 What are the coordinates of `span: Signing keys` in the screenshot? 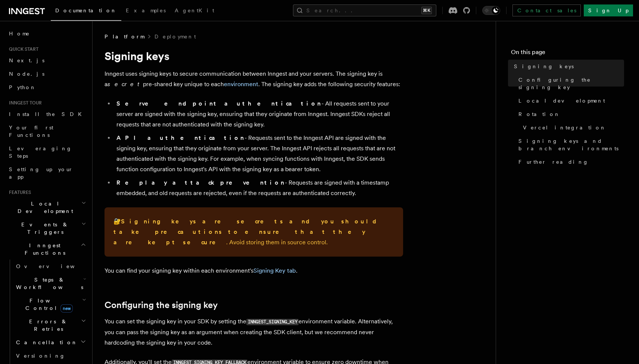 It's located at (544, 66).